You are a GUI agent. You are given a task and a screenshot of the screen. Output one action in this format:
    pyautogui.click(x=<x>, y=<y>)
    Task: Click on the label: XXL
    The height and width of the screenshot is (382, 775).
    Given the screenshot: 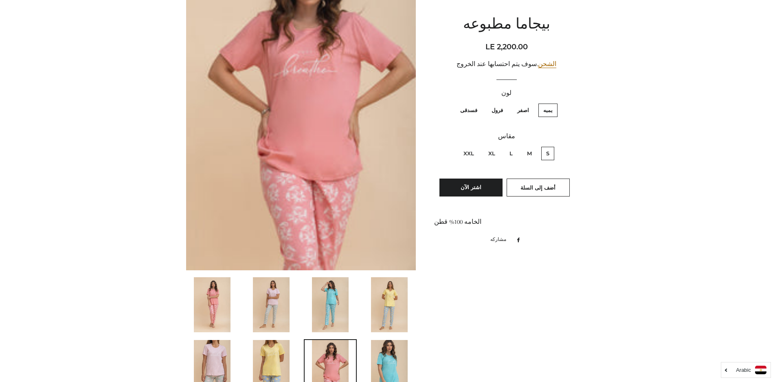 What is the action you would take?
    pyautogui.click(x=469, y=153)
    